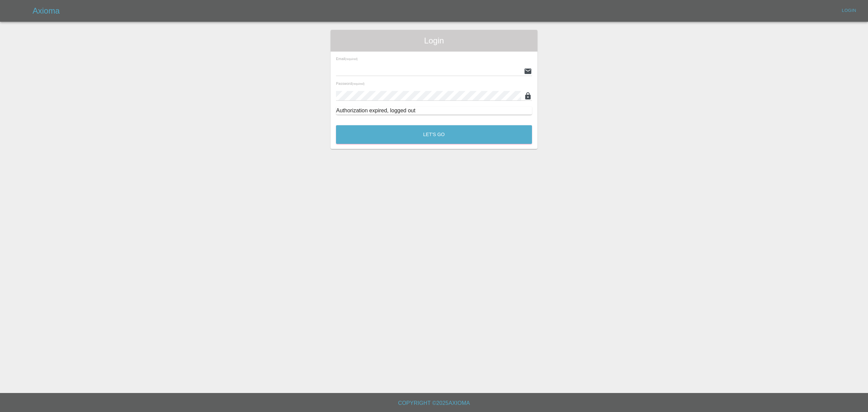 The height and width of the screenshot is (412, 868). I want to click on a: Login, so click(850, 11).